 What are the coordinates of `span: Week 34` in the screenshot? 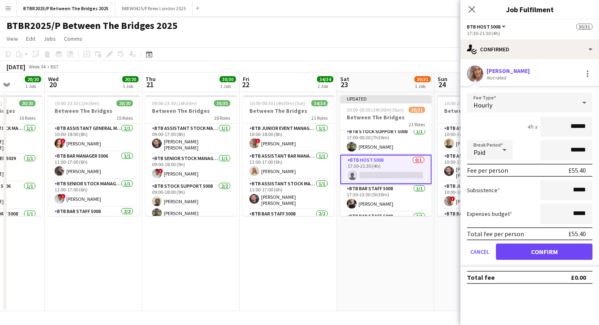 It's located at (37, 66).